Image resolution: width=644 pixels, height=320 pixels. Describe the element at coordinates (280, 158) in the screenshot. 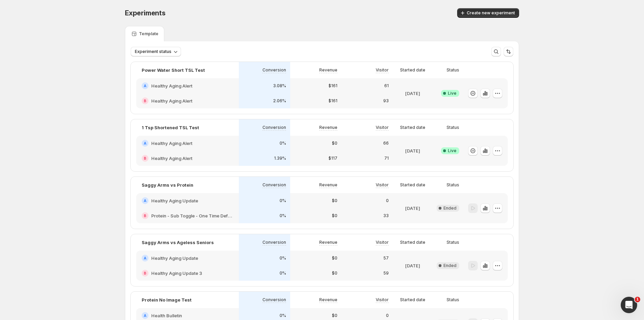

I see `p: 1.39%` at that location.